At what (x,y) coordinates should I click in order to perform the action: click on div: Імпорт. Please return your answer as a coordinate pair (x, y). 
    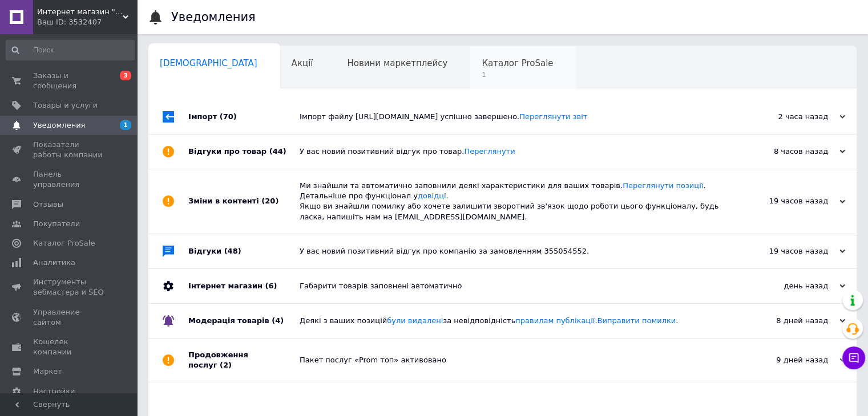
    Looking at the image, I should click on (243, 117).